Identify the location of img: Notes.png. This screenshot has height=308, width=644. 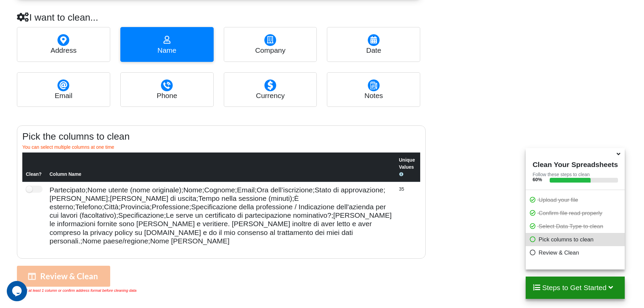
(373, 85).